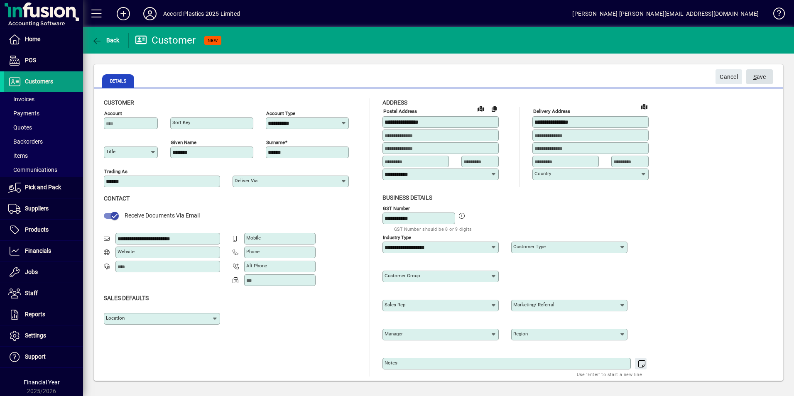  What do you see at coordinates (105, 40) in the screenshot?
I see `span: Back` at bounding box center [105, 40].